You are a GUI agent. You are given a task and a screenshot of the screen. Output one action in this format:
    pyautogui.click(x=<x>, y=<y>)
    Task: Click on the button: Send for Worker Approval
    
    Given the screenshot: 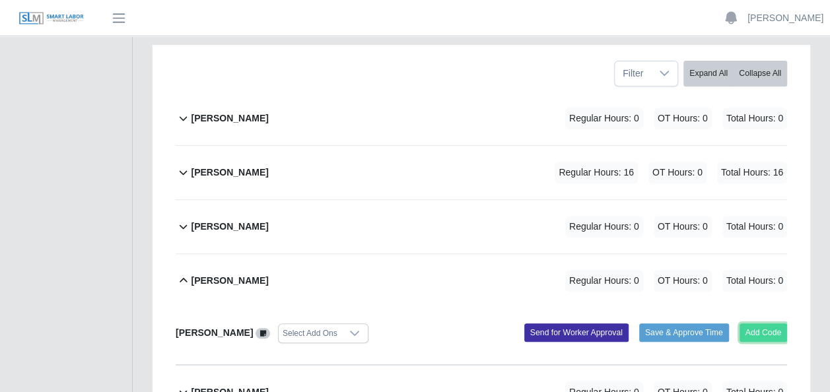 What is the action you would take?
    pyautogui.click(x=576, y=333)
    